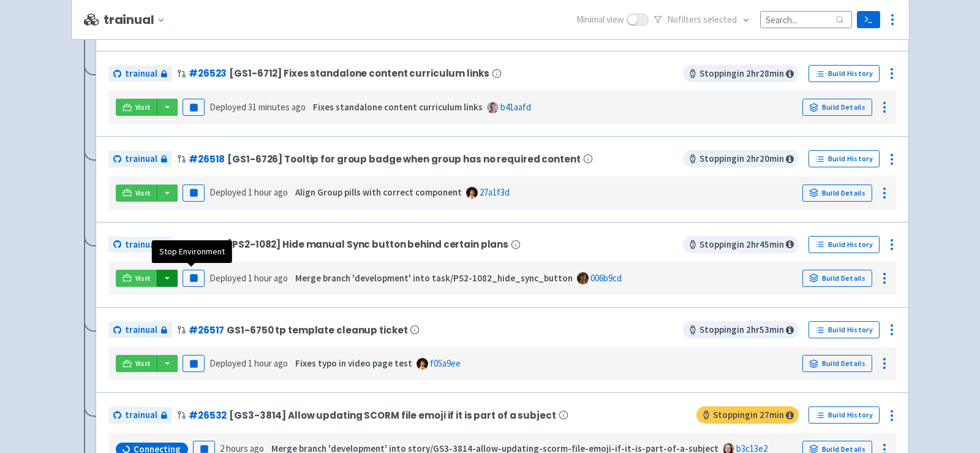 This screenshot has width=980, height=453. I want to click on span: Stopping in 2 hr 45 min, so click(741, 245).